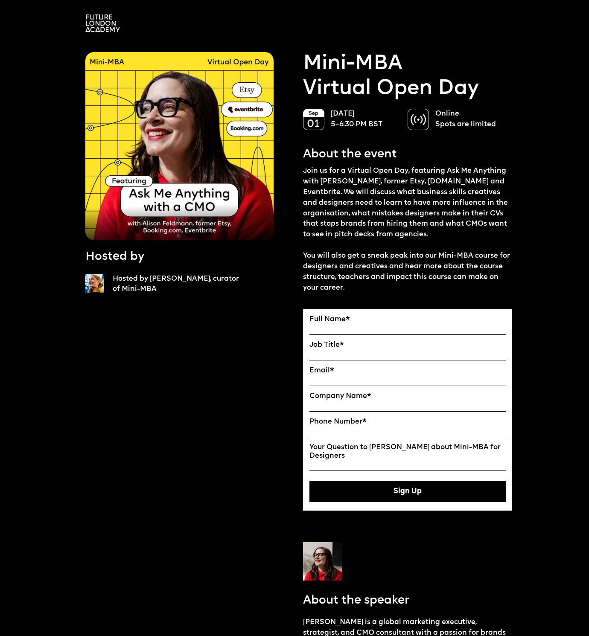  I want to click on label: Full Name, so click(408, 320).